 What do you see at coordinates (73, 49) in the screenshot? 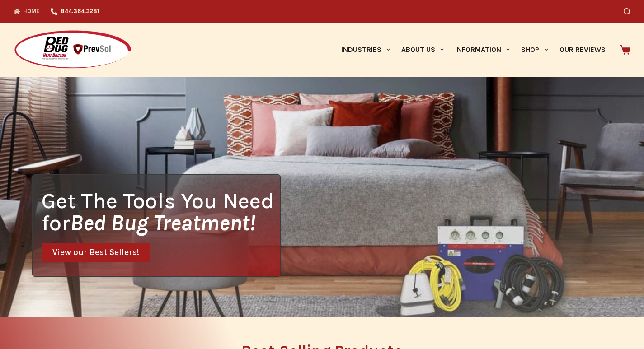
I see `img: Prevsol/Bed Bug Heat Doctor` at bounding box center [73, 49].